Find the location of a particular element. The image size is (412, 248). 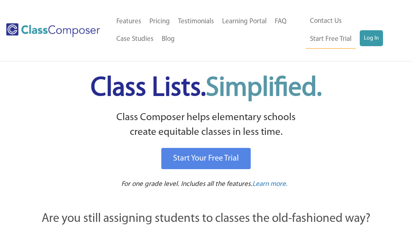

a: Blog is located at coordinates (168, 39).